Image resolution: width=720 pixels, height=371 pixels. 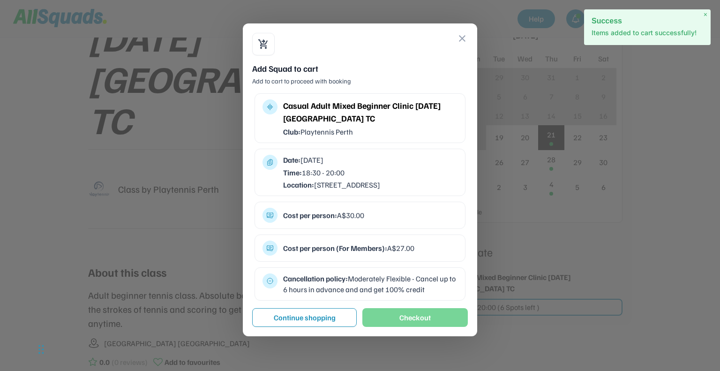 What do you see at coordinates (360, 68) in the screenshot?
I see `div: Add Squad to cart` at bounding box center [360, 68].